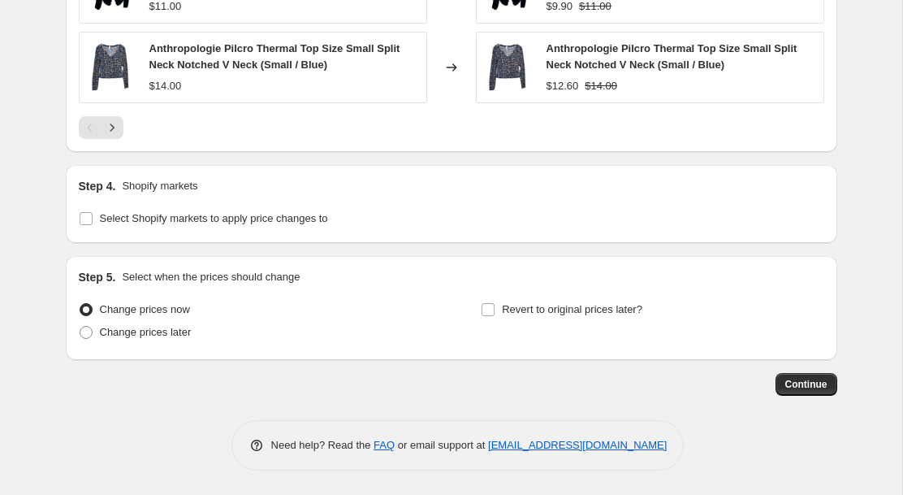  Describe the element at coordinates (601, 86) in the screenshot. I see `strike: $14.00` at that location.